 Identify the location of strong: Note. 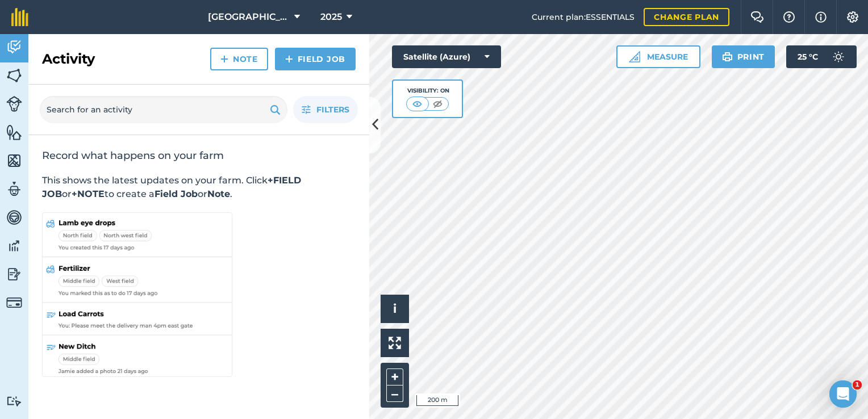
(219, 194).